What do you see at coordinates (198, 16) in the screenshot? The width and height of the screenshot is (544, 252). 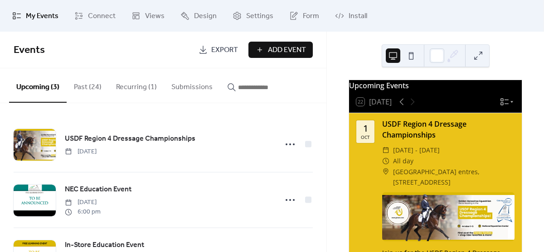 I see `a: Design` at bounding box center [198, 16].